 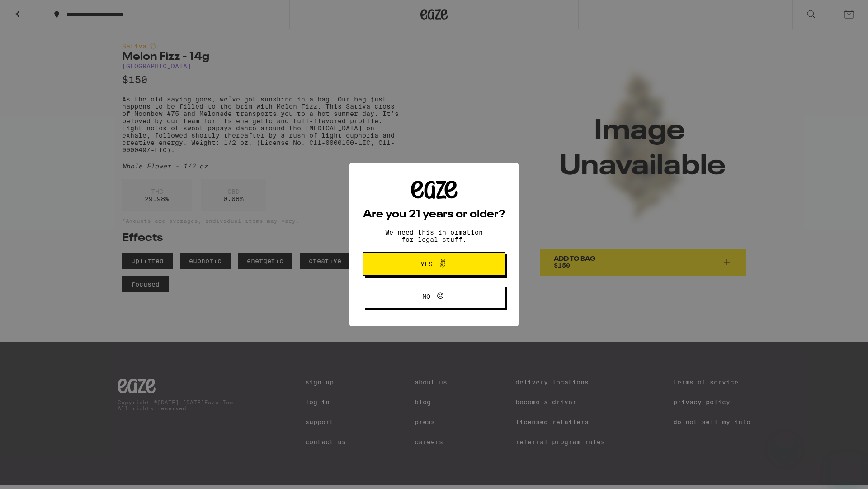 I want to click on h2: Are you 21 years or older?, so click(x=434, y=214).